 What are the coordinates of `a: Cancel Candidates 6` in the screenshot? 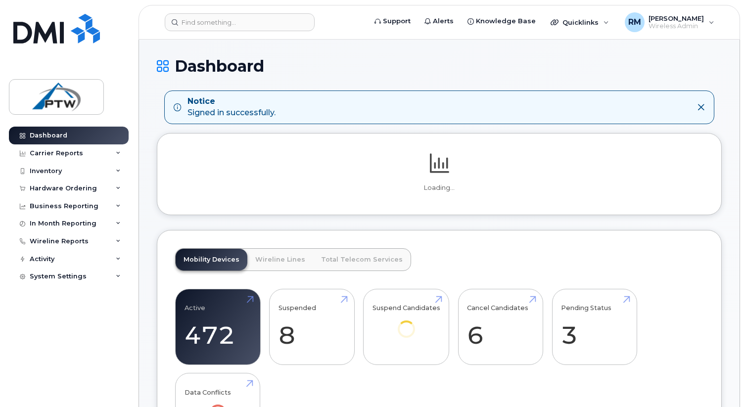 It's located at (500, 327).